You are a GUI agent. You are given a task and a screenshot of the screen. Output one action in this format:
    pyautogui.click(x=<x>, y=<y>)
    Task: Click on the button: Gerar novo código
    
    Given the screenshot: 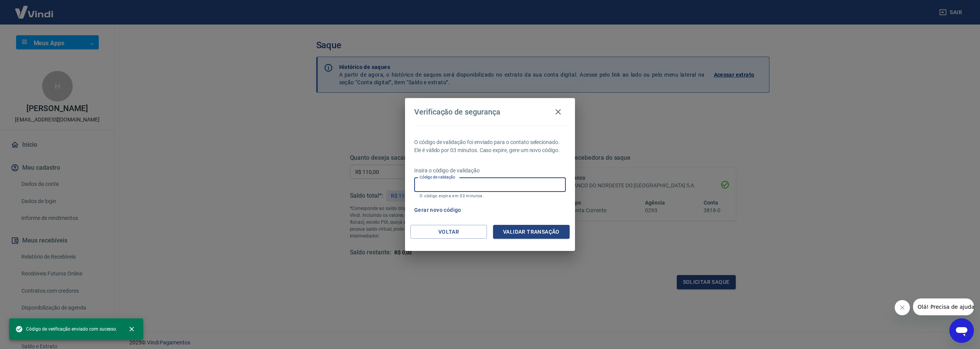 What is the action you would take?
    pyautogui.click(x=438, y=210)
    